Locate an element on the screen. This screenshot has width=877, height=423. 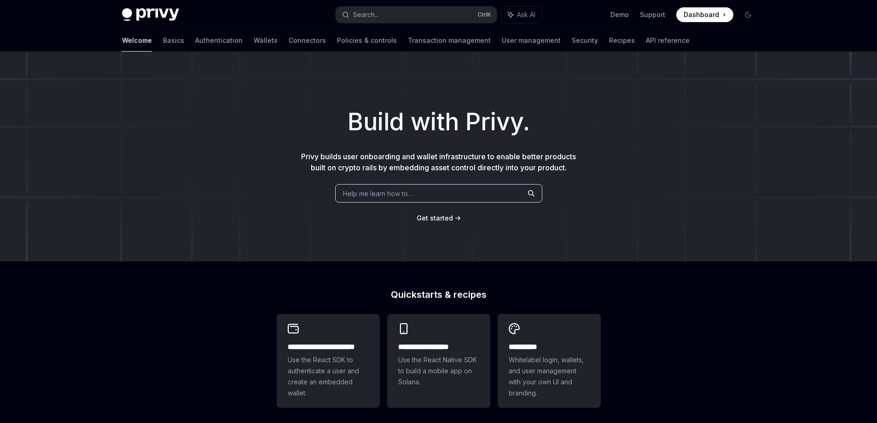
a: Welcome is located at coordinates (137, 41).